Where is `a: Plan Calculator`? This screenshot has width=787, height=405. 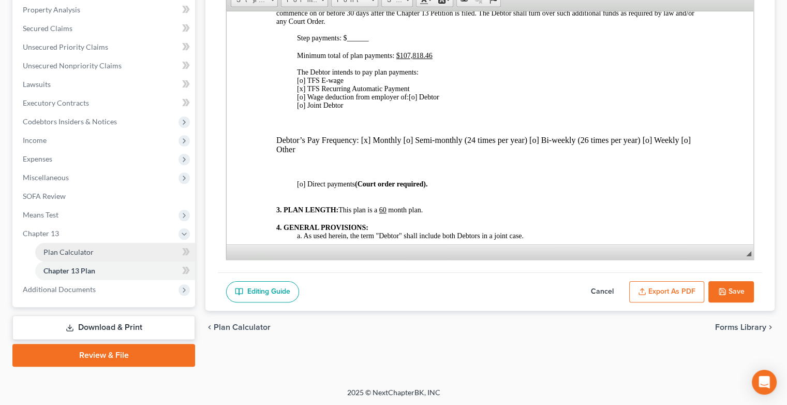
a: Plan Calculator is located at coordinates (115, 252).